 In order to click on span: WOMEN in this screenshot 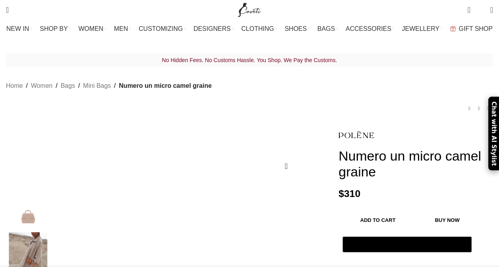, I will do `click(91, 28)`.